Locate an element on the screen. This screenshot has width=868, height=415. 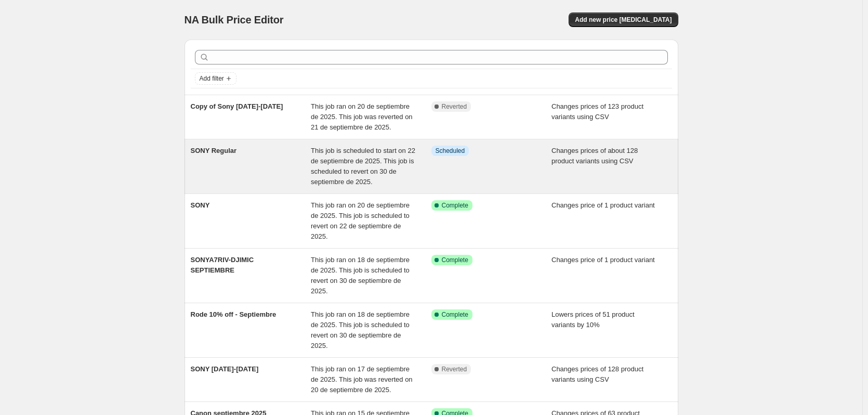
span: Changes prices of about 128 product variants using CSV is located at coordinates (594, 155).